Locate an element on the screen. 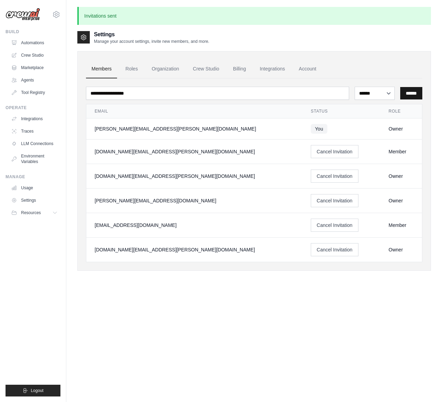 The width and height of the screenshot is (442, 402). a: Traces is located at coordinates (34, 131).